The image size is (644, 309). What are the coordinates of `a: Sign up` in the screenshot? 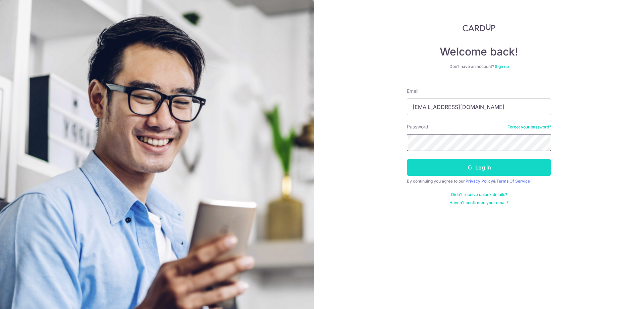 It's located at (502, 66).